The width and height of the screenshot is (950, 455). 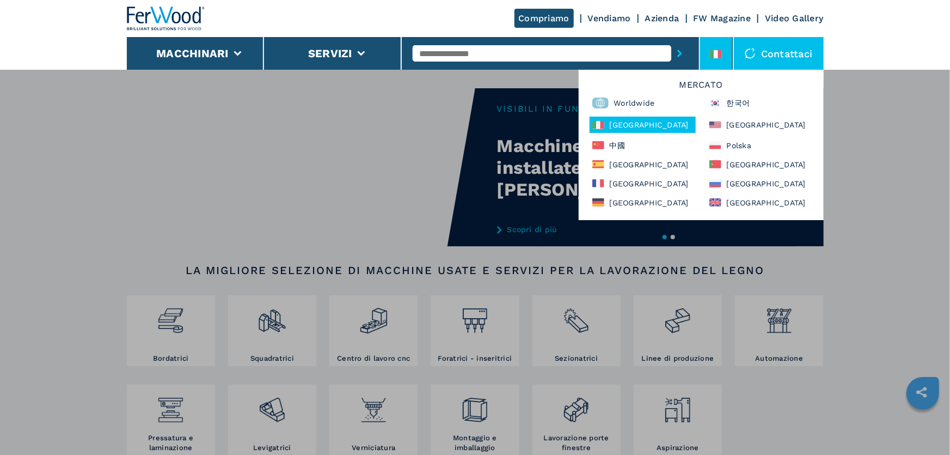 I want to click on a: Vendiamo, so click(x=609, y=18).